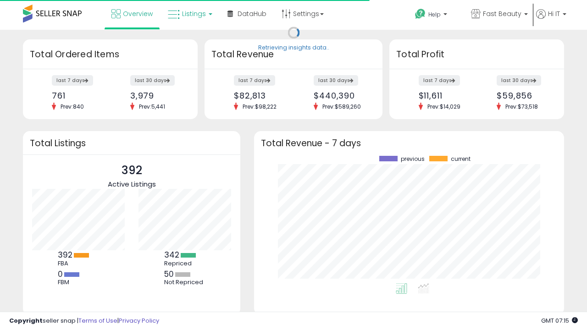  What do you see at coordinates (65, 255) in the screenshot?
I see `b: 392` at bounding box center [65, 255].